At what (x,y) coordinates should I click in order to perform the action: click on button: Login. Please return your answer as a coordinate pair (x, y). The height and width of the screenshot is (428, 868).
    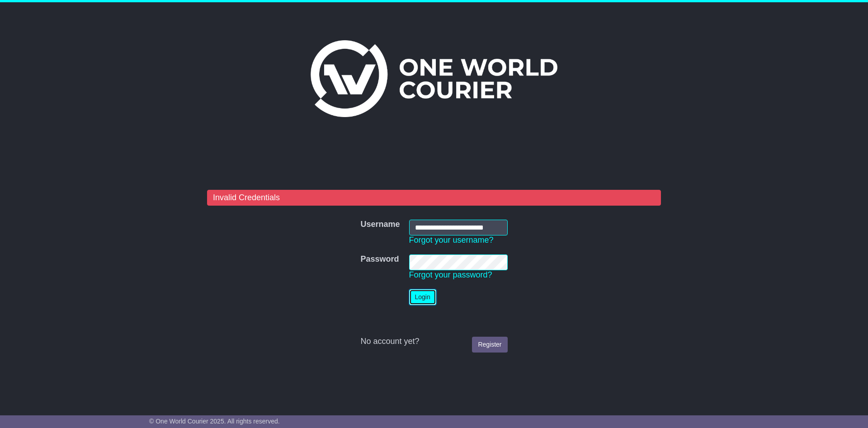
    Looking at the image, I should click on (422, 297).